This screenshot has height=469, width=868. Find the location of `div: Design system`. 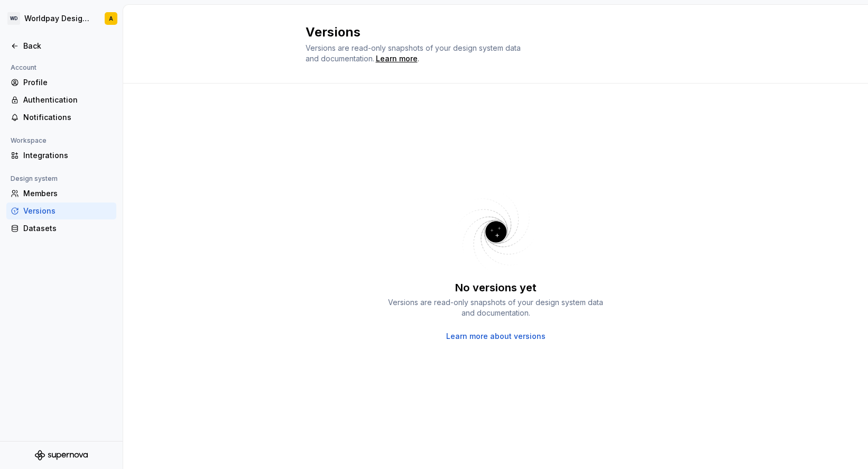

div: Design system is located at coordinates (34, 178).